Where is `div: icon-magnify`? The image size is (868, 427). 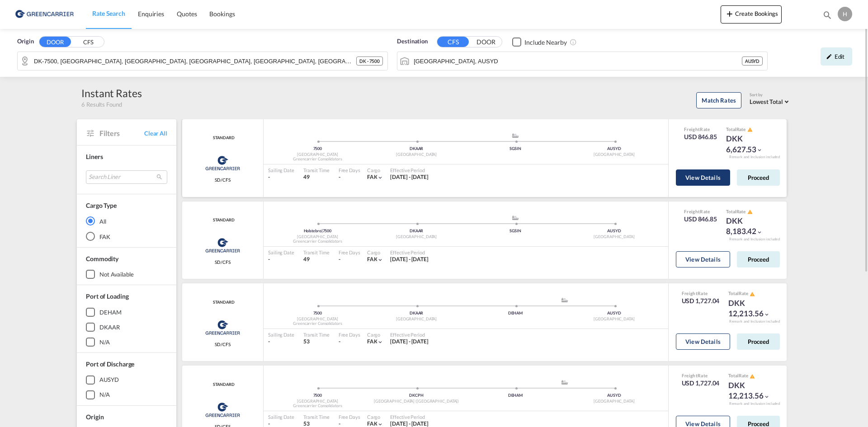 div: icon-magnify is located at coordinates (827, 17).